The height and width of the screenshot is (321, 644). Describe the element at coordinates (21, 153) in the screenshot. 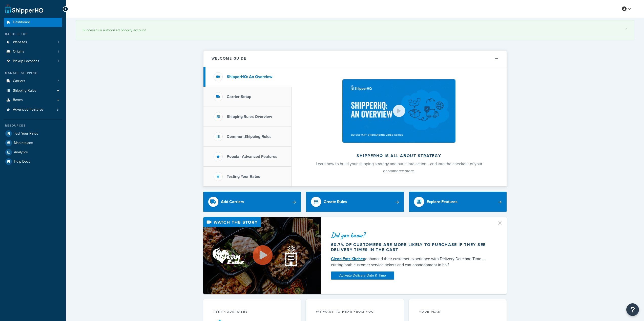

I see `span: Analytics` at that location.